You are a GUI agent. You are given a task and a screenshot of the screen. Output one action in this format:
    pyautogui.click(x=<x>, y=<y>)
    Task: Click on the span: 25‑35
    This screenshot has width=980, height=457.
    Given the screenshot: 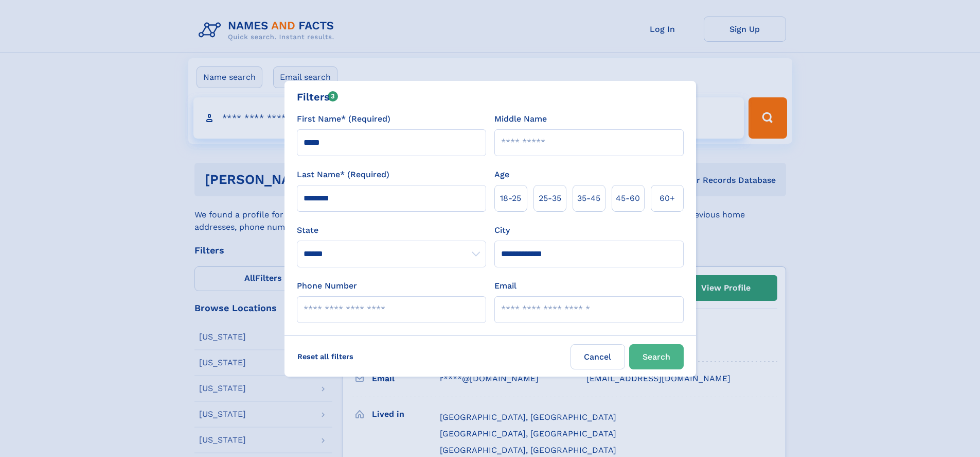 What is the action you would take?
    pyautogui.click(x=550, y=198)
    